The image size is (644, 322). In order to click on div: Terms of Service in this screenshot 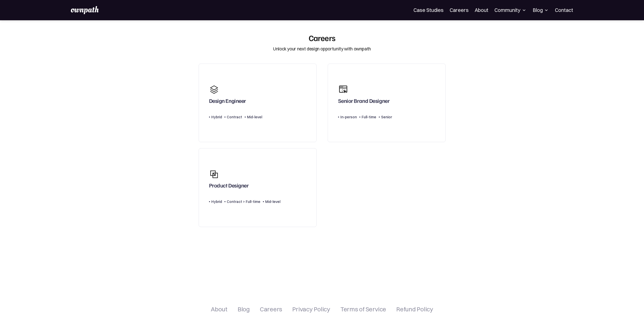, I will do `click(363, 309)`.